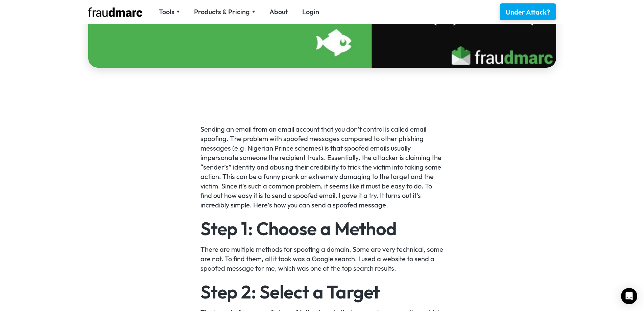 The width and height of the screenshot is (644, 311). What do you see at coordinates (311, 12) in the screenshot?
I see `a: Login` at bounding box center [311, 12].